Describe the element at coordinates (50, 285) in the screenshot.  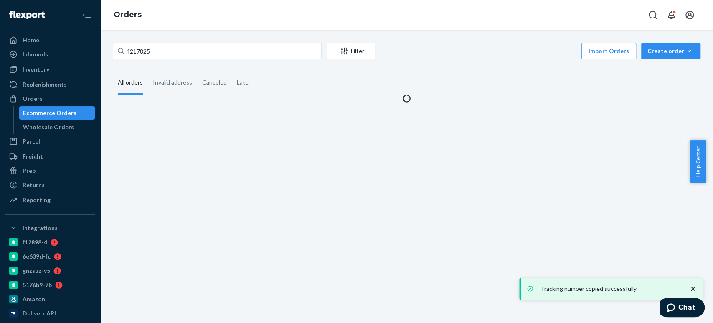
I see `a: 5176b9-7b` at that location.